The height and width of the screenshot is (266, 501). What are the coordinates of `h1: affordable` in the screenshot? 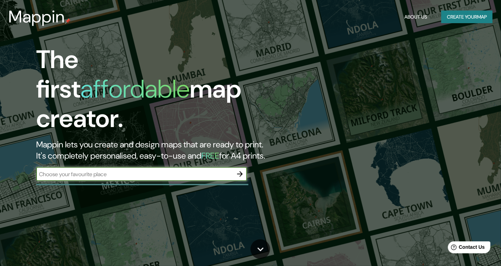 It's located at (135, 89).